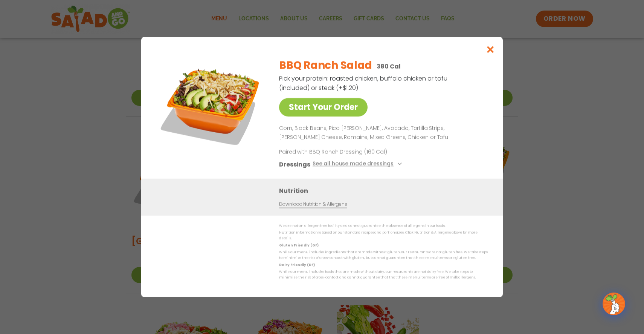  What do you see at coordinates (297, 265) in the screenshot?
I see `strong: Dairy Friendly (DF)` at bounding box center [297, 265].